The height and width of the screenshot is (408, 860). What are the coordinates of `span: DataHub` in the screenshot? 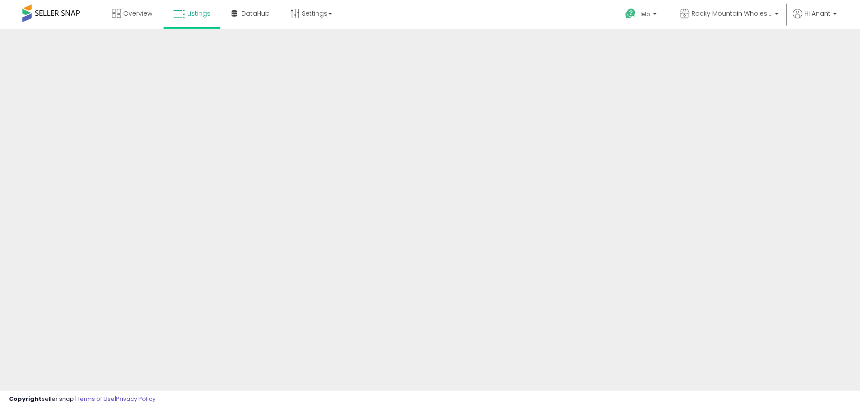 It's located at (255, 13).